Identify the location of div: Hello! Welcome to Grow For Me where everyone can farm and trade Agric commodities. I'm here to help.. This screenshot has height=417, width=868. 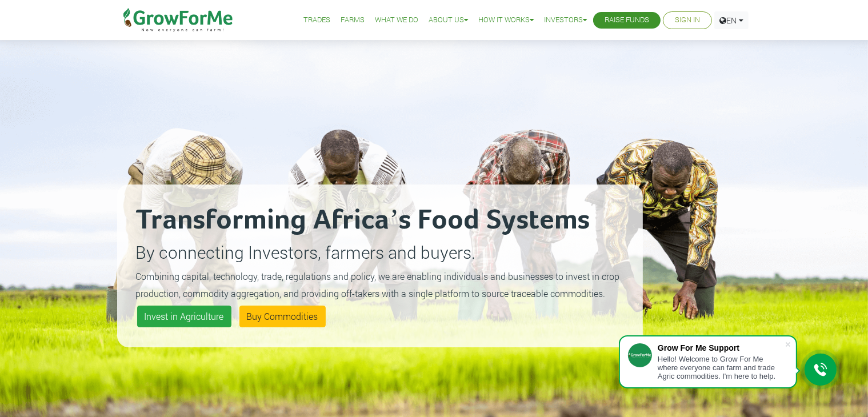
(722, 367).